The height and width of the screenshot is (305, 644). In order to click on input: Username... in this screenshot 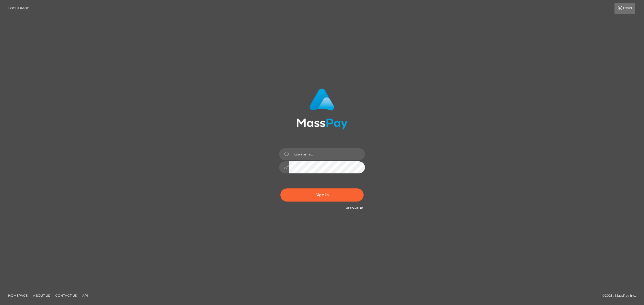, I will do `click(327, 154)`.